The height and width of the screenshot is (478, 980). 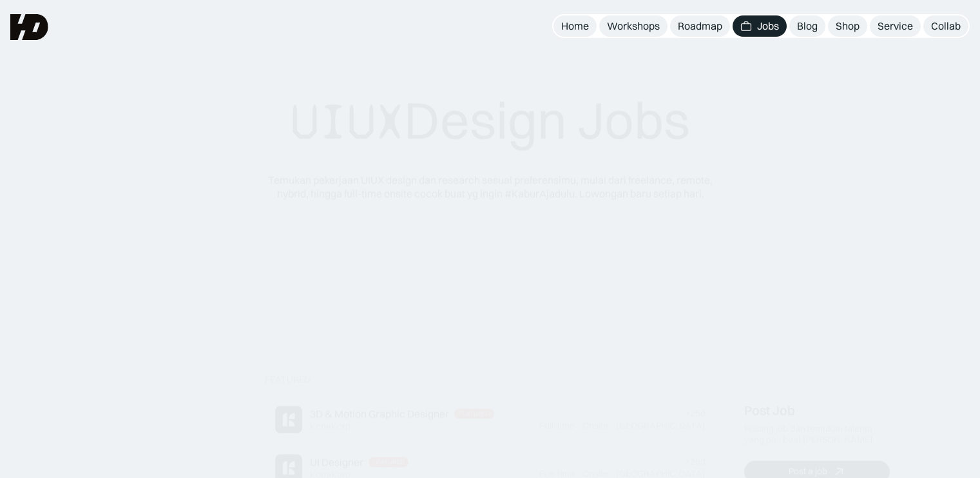 What do you see at coordinates (768, 26) in the screenshot?
I see `div: Jobs` at bounding box center [768, 26].